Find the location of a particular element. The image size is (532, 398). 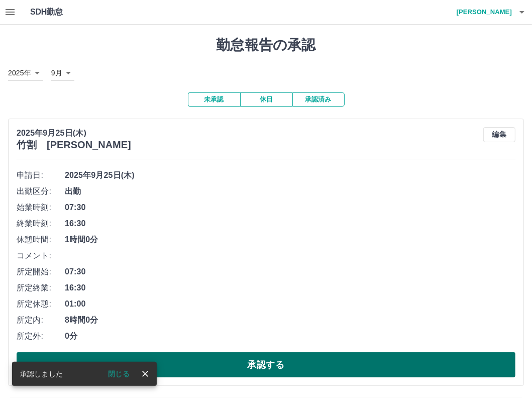

span: 始業時刻: is located at coordinates (41, 207).